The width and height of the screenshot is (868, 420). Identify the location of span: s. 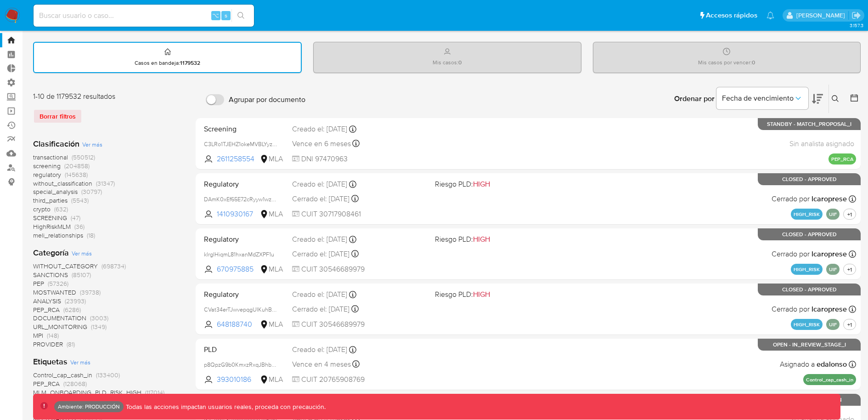
(226, 15).